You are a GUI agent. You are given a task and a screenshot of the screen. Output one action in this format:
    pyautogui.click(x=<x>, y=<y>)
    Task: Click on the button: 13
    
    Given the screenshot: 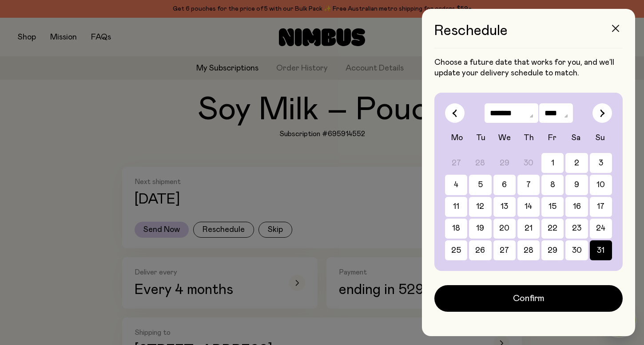 What is the action you would take?
    pyautogui.click(x=504, y=207)
    